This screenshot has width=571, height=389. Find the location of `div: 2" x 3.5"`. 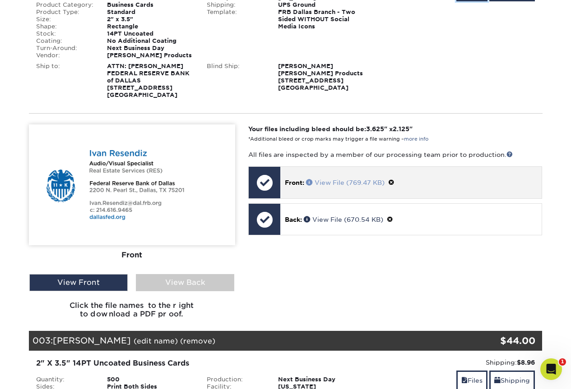

div: 2" x 3.5" is located at coordinates (150, 19).